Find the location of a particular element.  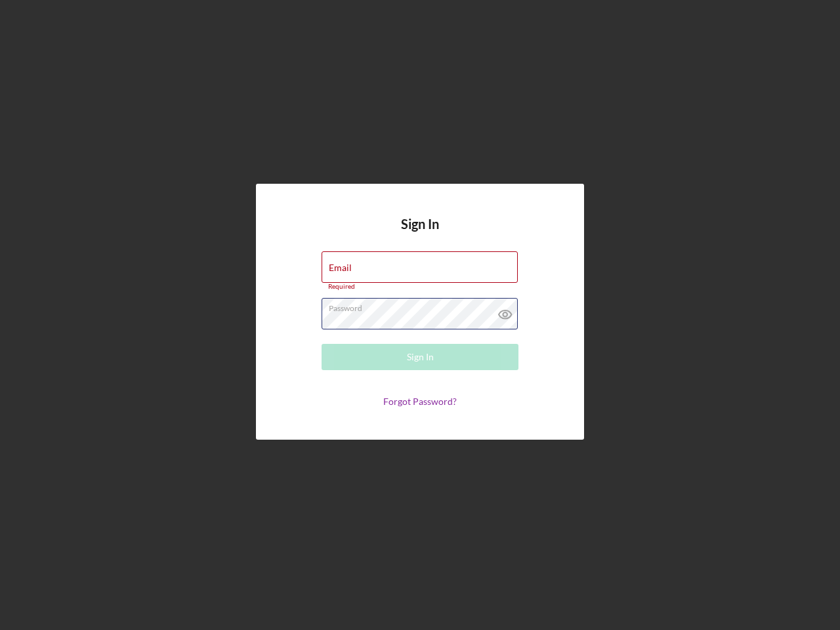

div: Required is located at coordinates (420, 287).